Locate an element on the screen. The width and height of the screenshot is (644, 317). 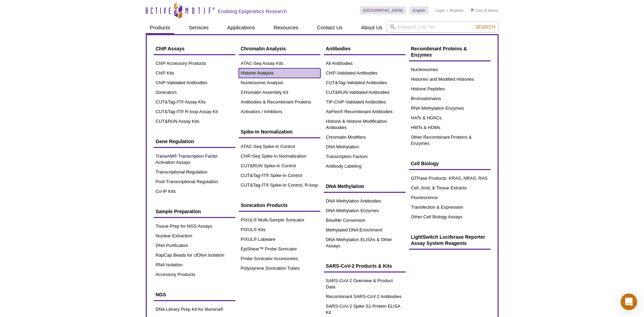
a: RNA Methylation Enzymes is located at coordinates (450, 108).